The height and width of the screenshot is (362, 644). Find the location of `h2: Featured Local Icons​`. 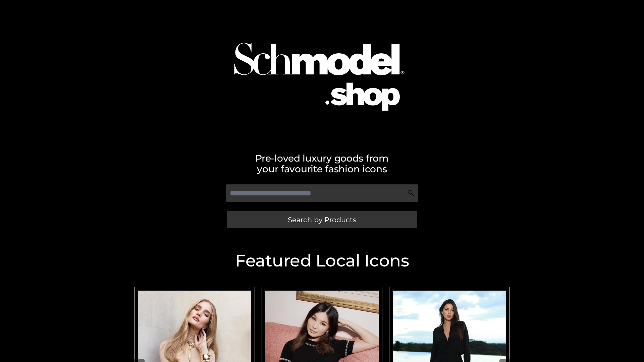

h2: Featured Local Icons​ is located at coordinates (322, 261).